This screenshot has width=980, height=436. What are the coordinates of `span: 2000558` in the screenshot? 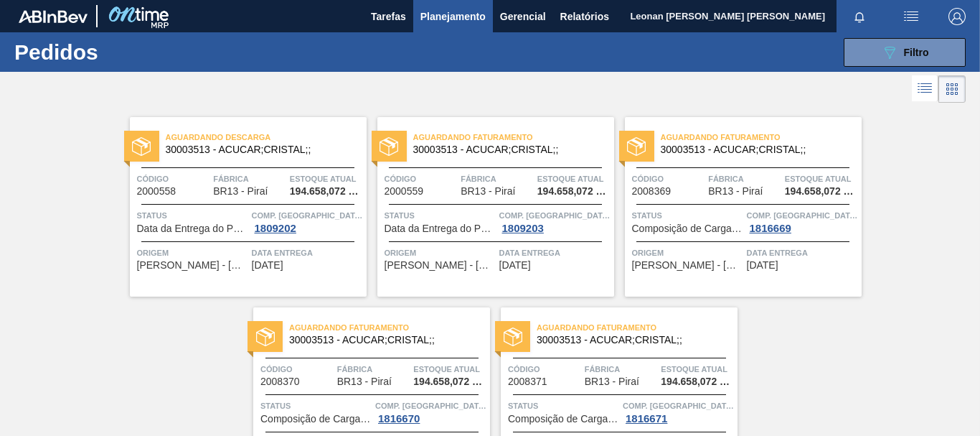 It's located at (156, 191).